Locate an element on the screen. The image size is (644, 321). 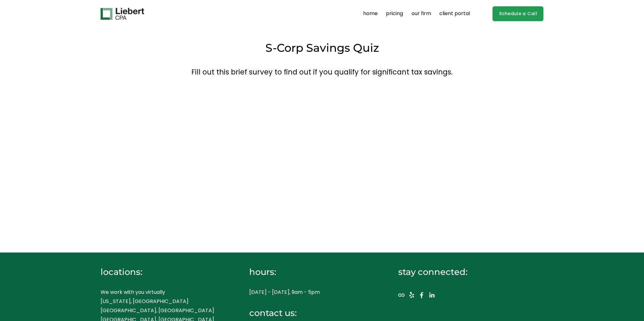
h4: stay connected: is located at coordinates (461, 272).